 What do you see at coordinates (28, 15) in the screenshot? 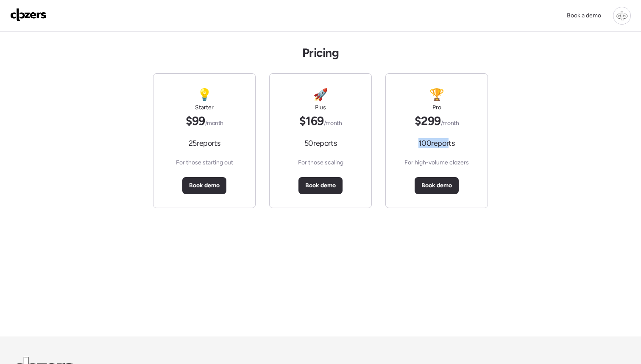
I see `img: Logo` at bounding box center [28, 15].